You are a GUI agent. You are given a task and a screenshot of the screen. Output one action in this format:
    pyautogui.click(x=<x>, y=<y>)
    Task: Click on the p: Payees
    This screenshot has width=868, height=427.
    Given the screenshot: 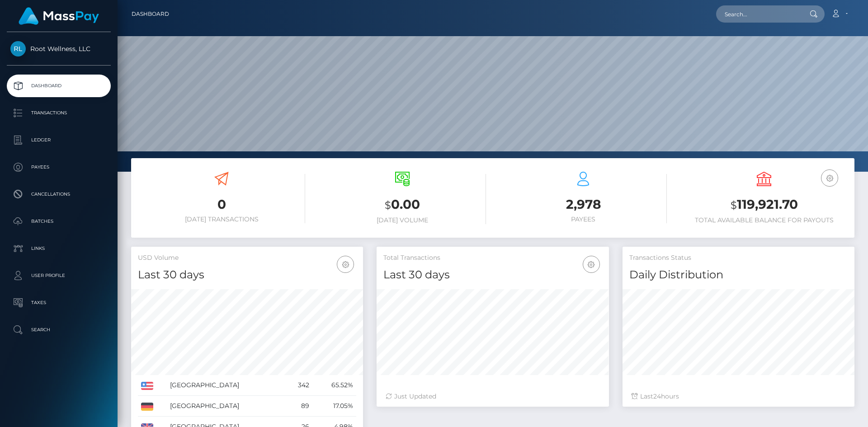 What is the action you would take?
    pyautogui.click(x=59, y=167)
    